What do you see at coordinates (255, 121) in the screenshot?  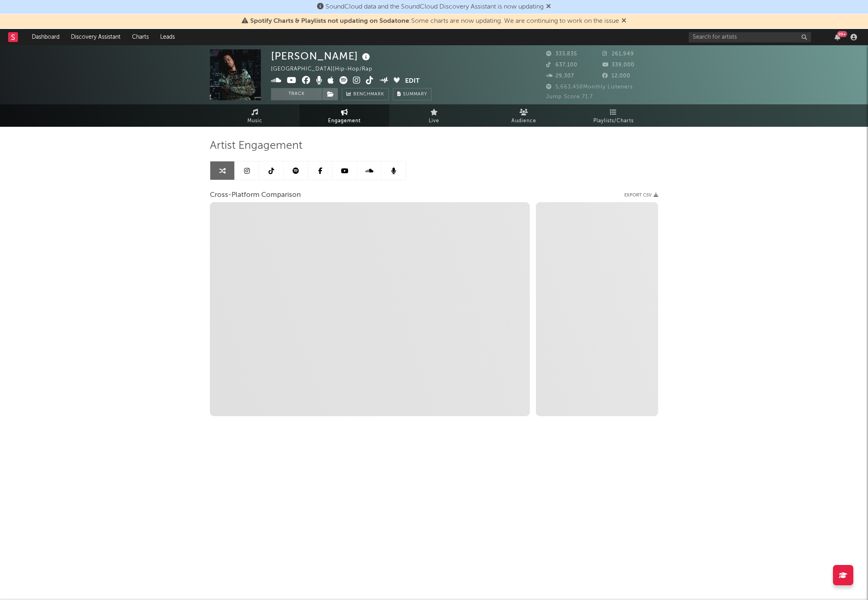 I see `span: Music` at bounding box center [255, 121].